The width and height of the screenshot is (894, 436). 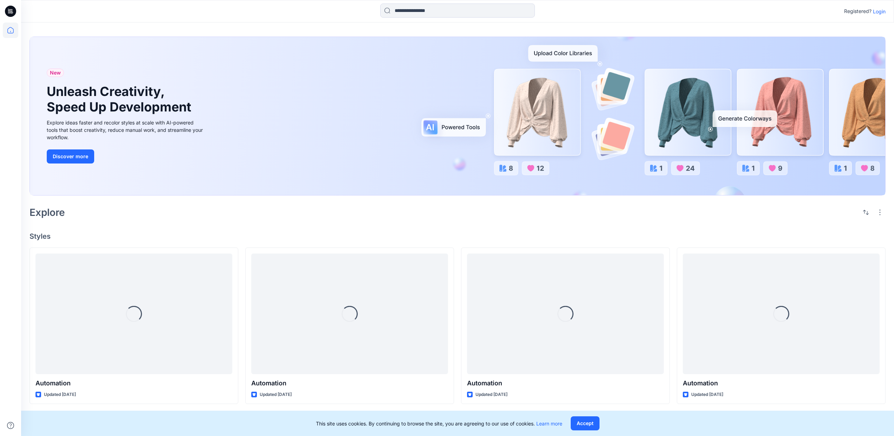 I want to click on h1: Unleash Creativity, Speed Up Development, so click(x=121, y=99).